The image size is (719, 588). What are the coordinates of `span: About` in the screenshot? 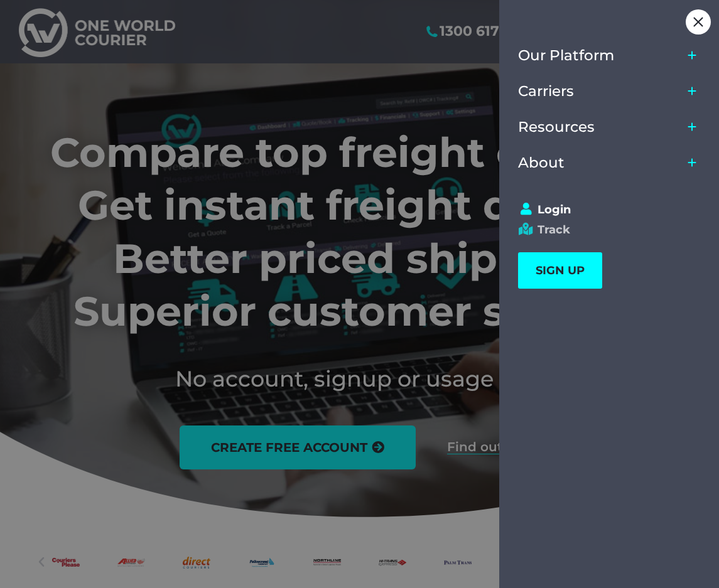 It's located at (541, 162).